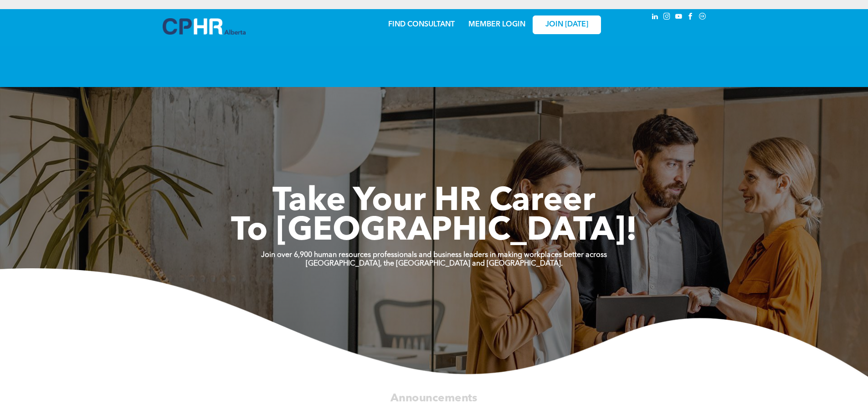  What do you see at coordinates (434, 398) in the screenshot?
I see `span: Announcements` at bounding box center [434, 398].